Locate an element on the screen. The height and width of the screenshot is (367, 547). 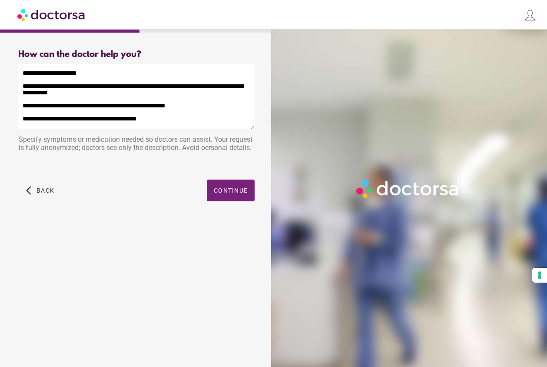
button: Continue is located at coordinates (231, 190).